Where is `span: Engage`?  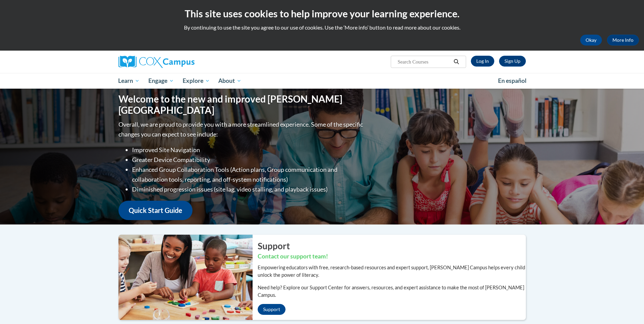
span: Engage is located at coordinates (161, 81).